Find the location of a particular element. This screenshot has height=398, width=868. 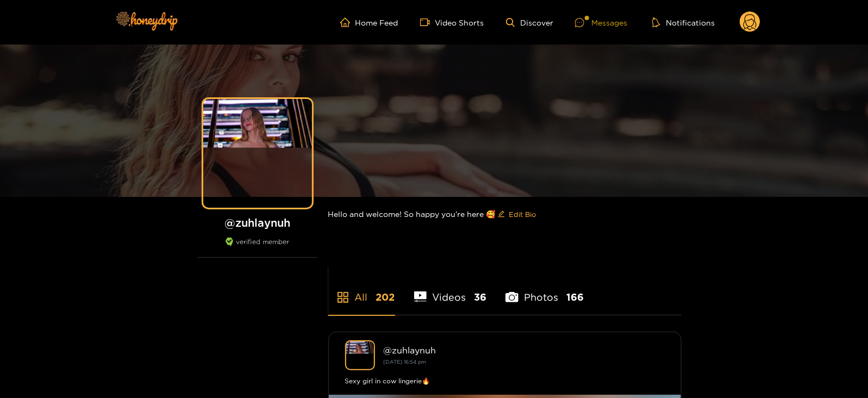

li: All is located at coordinates (361, 290).